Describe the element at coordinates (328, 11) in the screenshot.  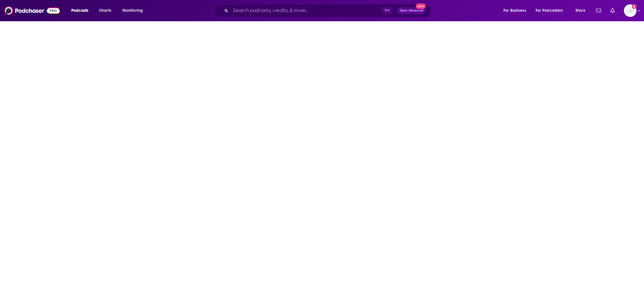
I see `div: Search podcasts, credits, & more...` at that location.